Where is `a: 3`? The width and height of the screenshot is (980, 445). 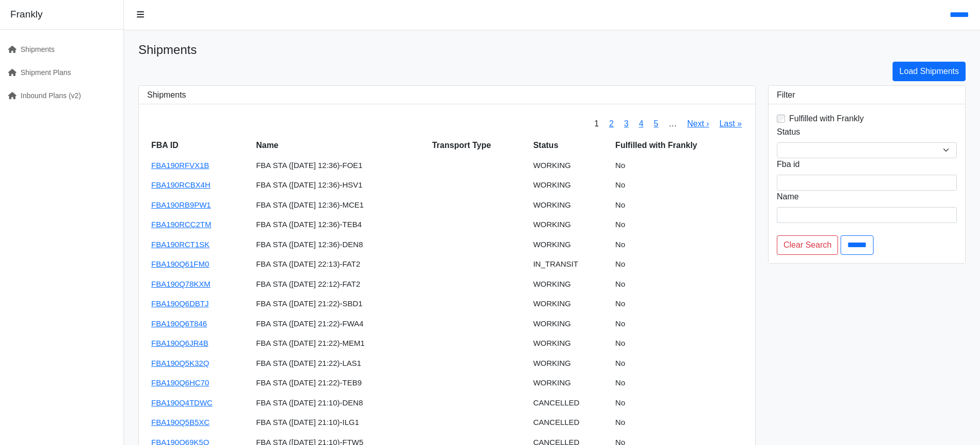 a: 3 is located at coordinates (625, 124).